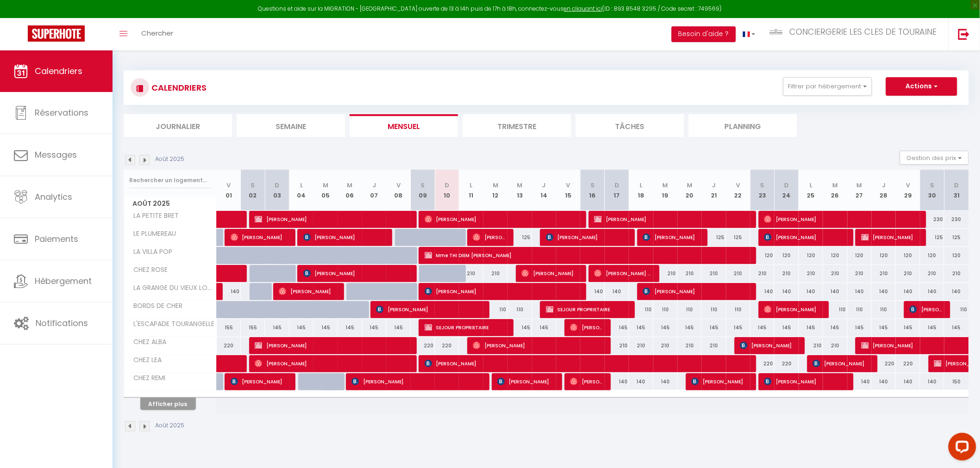 The image size is (980, 468). I want to click on th: 04, so click(302, 190).